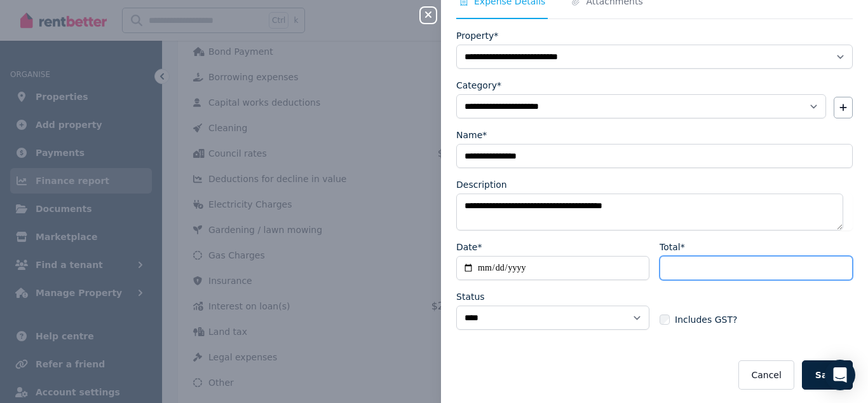 The width and height of the screenshot is (868, 403). I want to click on span: Includes GST?, so click(706, 319).